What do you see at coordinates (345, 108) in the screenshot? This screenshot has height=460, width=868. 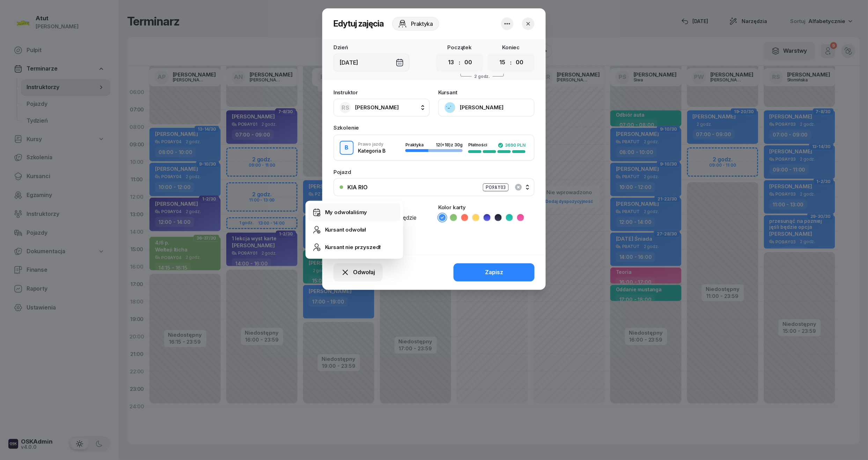 I see `span: RS` at bounding box center [345, 108].